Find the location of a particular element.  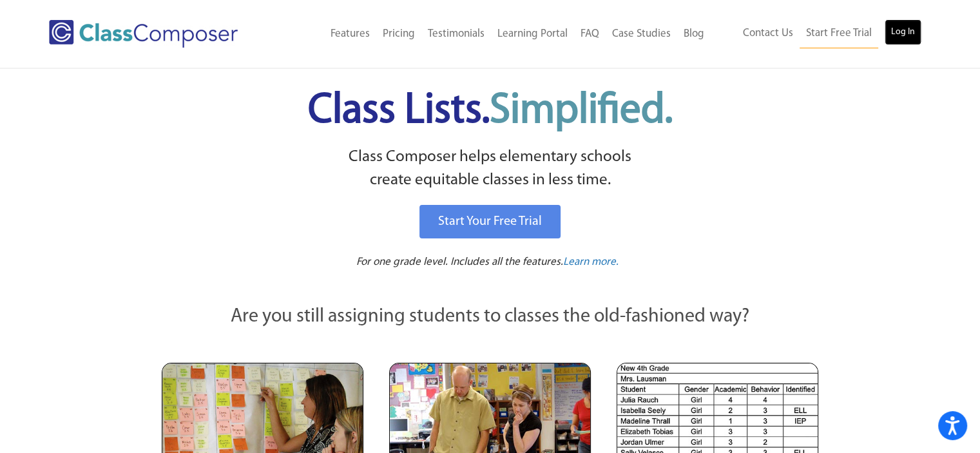

a: Log In is located at coordinates (903, 32).